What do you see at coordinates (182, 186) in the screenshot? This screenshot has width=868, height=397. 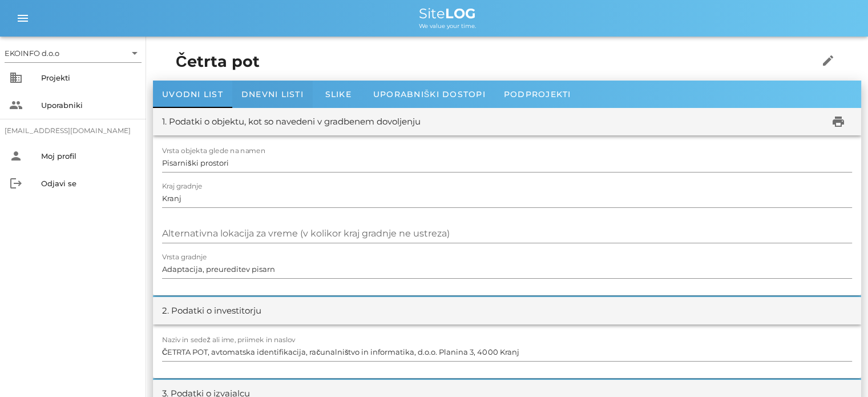 I see `label: Kraj gradnje` at bounding box center [182, 186].